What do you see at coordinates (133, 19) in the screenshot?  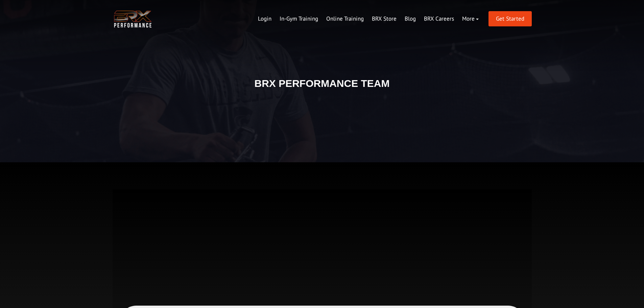 I see `img: BRX Transparent Logo-2` at bounding box center [133, 19].